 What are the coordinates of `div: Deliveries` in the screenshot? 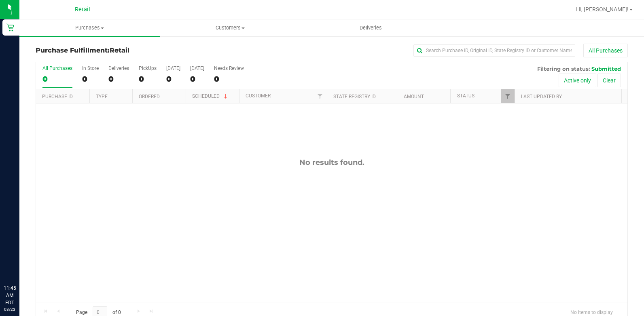 It's located at (118, 68).